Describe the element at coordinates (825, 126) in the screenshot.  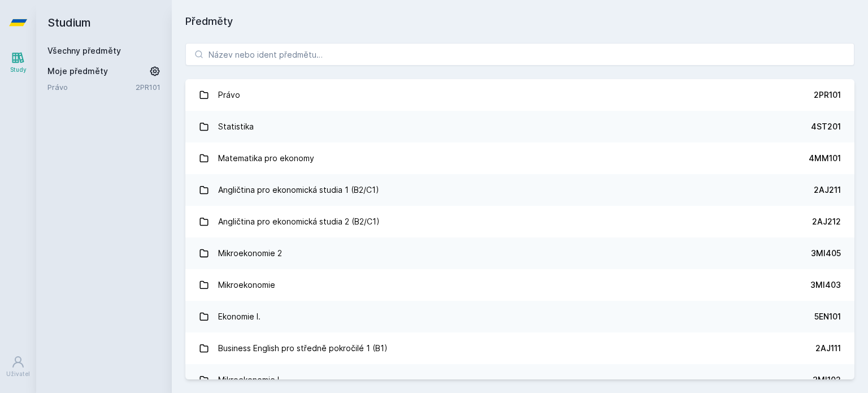
I see `div: 4ST201` at that location.